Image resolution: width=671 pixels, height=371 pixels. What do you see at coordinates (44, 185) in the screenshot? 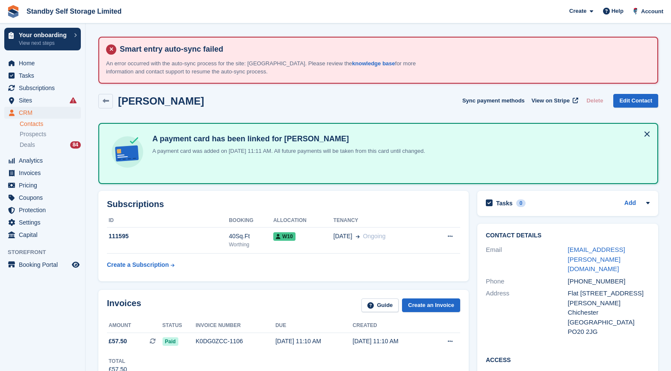
I see `span: Pricing` at bounding box center [44, 185].